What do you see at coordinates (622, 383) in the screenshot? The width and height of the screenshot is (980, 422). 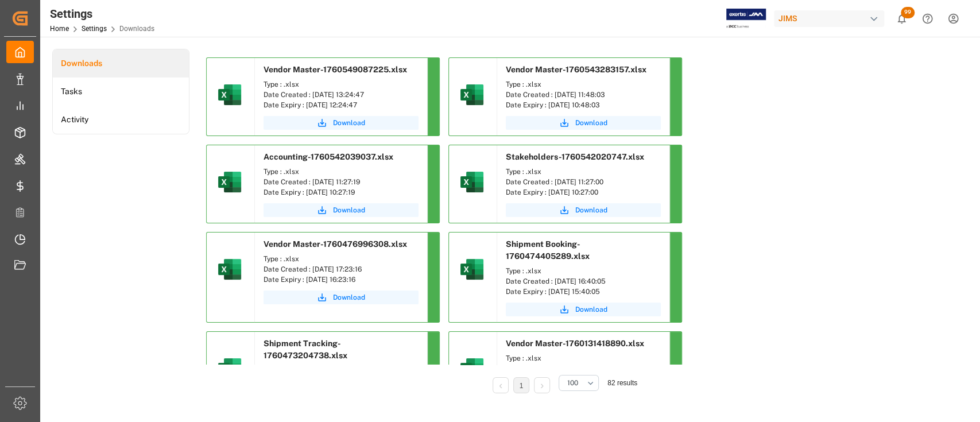 I see `span: 82 results` at bounding box center [622, 383].